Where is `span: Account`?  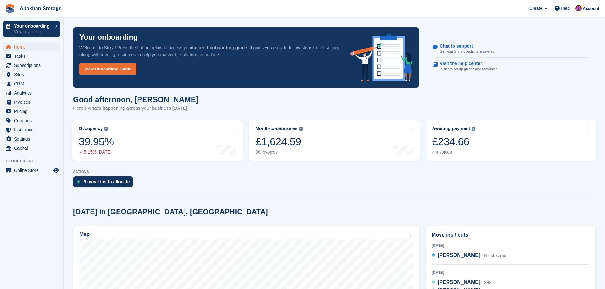 span: Account is located at coordinates (591, 9).